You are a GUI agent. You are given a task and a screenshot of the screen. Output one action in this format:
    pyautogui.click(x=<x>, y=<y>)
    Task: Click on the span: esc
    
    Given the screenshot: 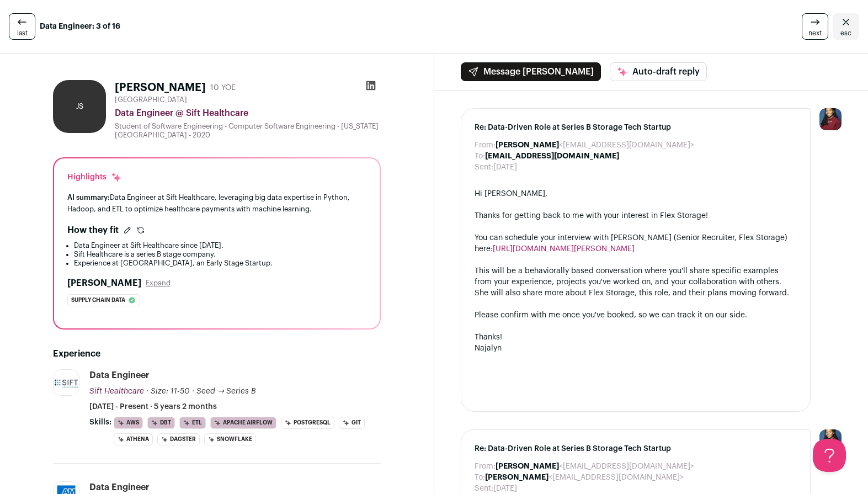 What is the action you would take?
    pyautogui.click(x=846, y=33)
    